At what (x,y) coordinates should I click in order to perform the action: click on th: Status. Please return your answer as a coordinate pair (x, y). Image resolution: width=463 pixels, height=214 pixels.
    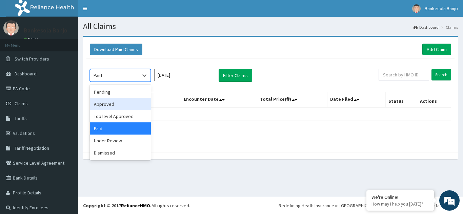
    Looking at the image, I should click on (401, 100).